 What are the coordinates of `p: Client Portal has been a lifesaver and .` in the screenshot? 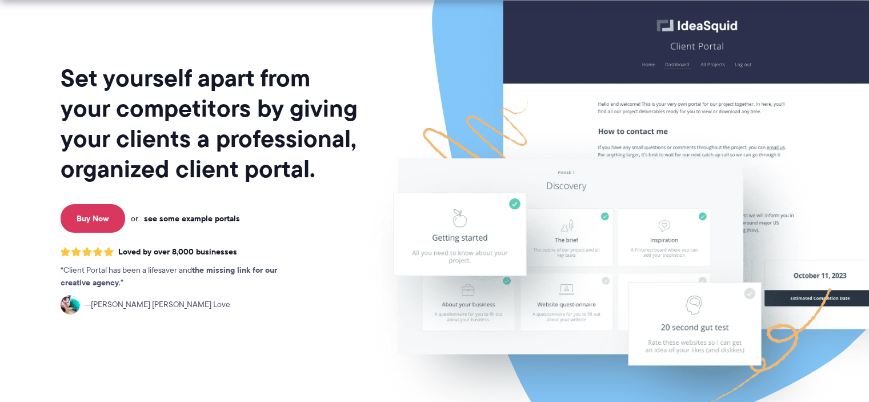 It's located at (181, 277).